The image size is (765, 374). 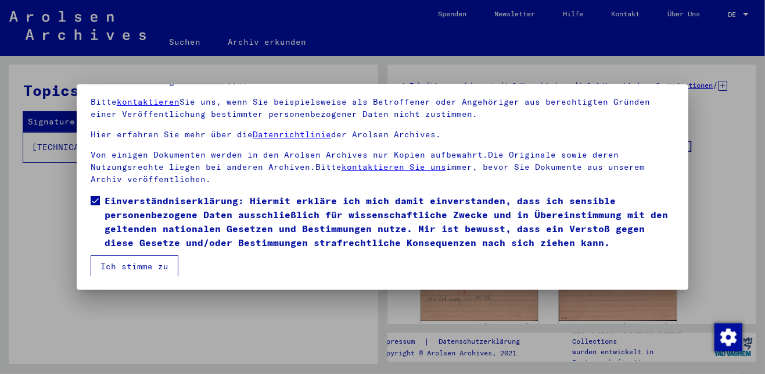 I want to click on a: kontaktieren, so click(x=148, y=102).